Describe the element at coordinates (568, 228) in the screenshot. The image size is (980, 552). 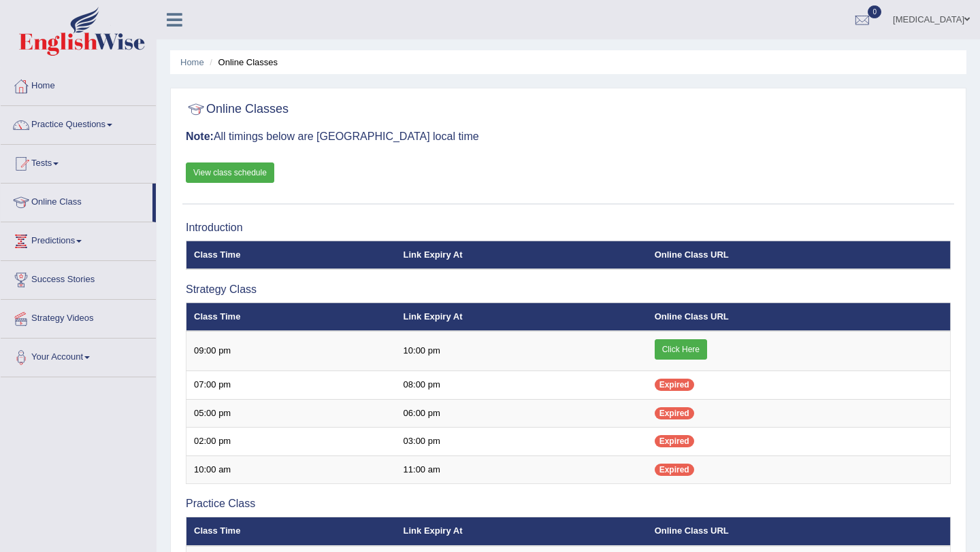
I see `h3: Introduction` at that location.